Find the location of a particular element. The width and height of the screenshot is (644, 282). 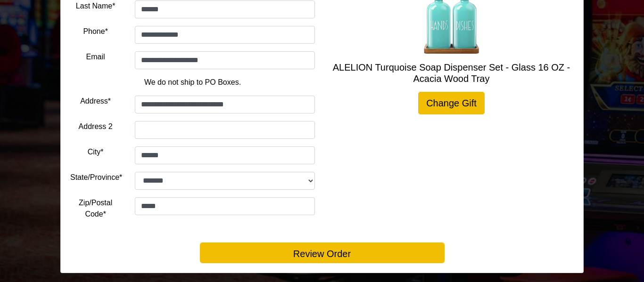

label: Last Name* is located at coordinates (96, 6).